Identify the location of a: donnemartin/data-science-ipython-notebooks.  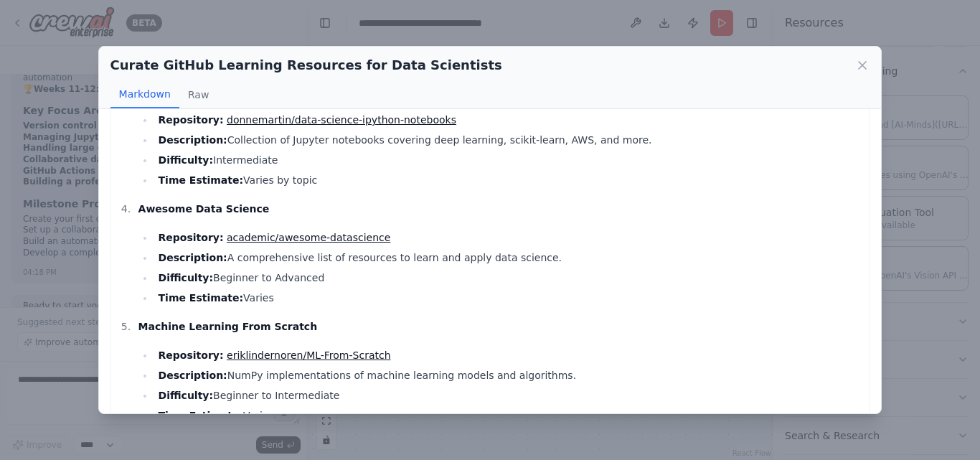
(341, 120).